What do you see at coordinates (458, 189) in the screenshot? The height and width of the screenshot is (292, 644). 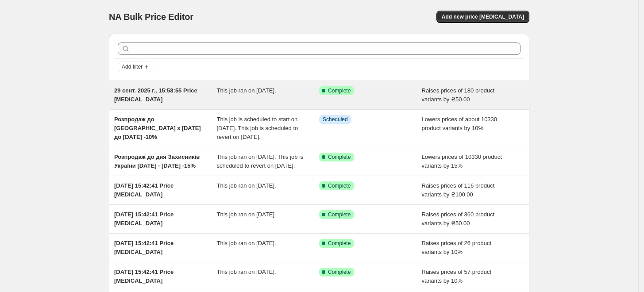 I see `span: Raises prices of 116 product variants by ₴100.00` at bounding box center [458, 189].